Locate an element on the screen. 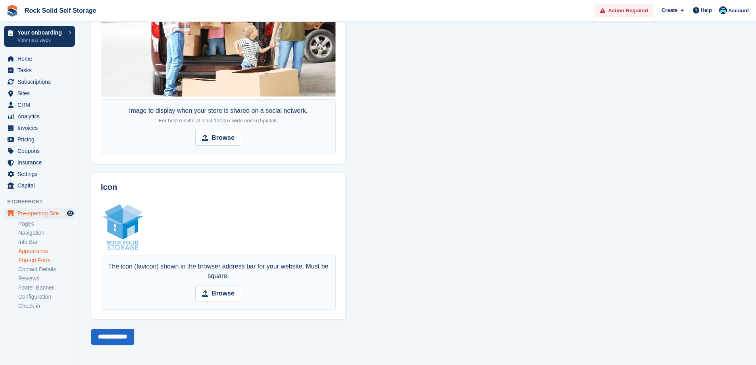 The image size is (756, 365). img: Logo%20version%201.png is located at coordinates (123, 227).